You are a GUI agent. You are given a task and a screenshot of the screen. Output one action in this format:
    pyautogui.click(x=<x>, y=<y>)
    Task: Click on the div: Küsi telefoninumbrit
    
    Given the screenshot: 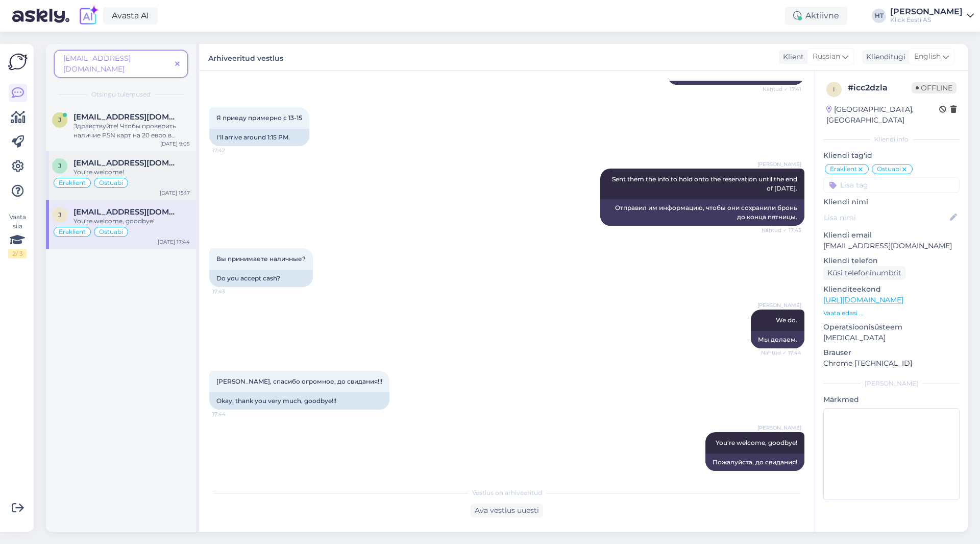 What is the action you would take?
    pyautogui.click(x=864, y=272)
    